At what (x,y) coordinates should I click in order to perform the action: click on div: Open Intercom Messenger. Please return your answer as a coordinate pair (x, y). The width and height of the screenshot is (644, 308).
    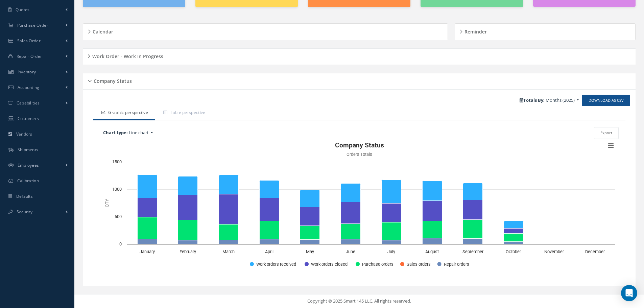
    Looking at the image, I should click on (629, 293).